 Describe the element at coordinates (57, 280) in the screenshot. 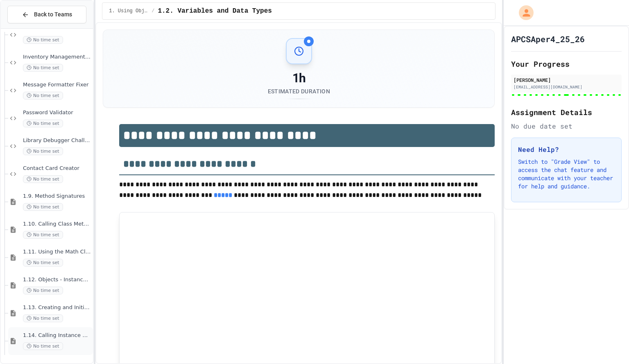

I see `span: 1.12. Objects - Instances of Classes` at that location.